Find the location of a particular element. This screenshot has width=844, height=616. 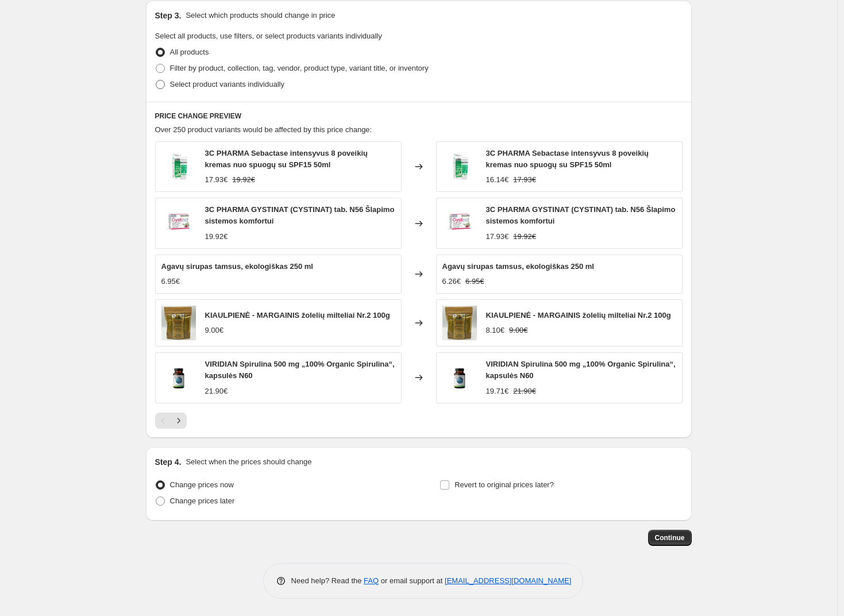

span: Filter by product, collection, tag, vendor, product type, variant title, or inventory is located at coordinates (299, 67).